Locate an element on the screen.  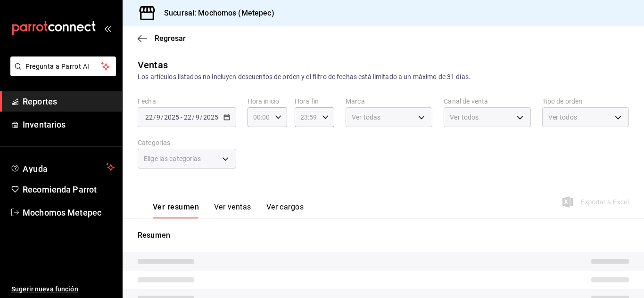
p: Resumen is located at coordinates (383, 235).